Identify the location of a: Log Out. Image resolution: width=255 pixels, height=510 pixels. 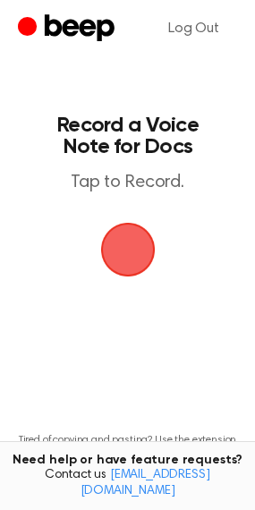
(193, 29).